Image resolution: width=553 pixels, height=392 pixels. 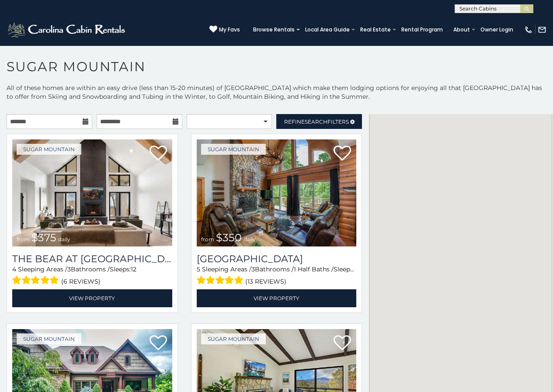 I want to click on a: Owner Login, so click(x=496, y=30).